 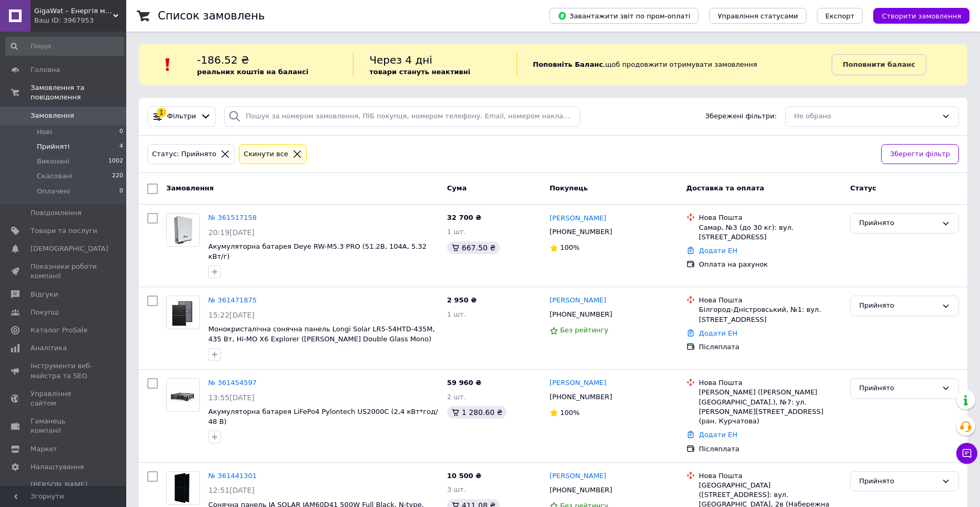 What do you see at coordinates (232, 217) in the screenshot?
I see `a: № 361517158` at bounding box center [232, 217].